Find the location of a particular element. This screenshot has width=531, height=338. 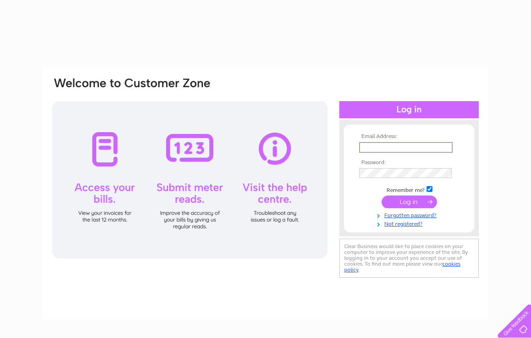

div: Clear Business would like to place cookies on your computer to improve your experience of the sit... is located at coordinates (409, 258).